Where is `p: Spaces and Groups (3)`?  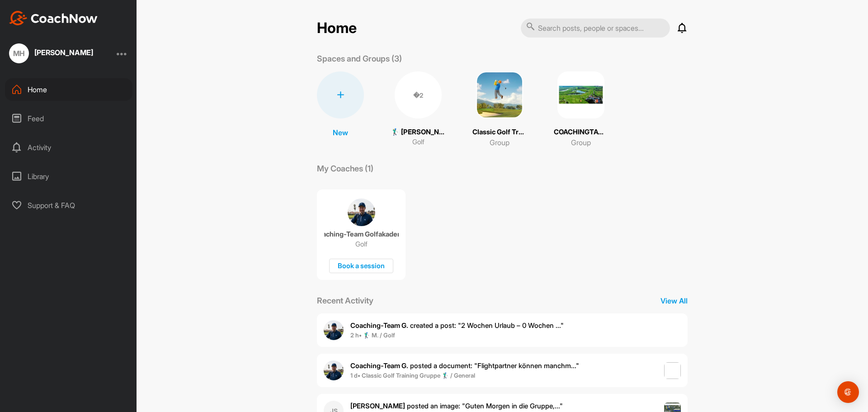
p: Spaces and Groups (3) is located at coordinates (359, 58).